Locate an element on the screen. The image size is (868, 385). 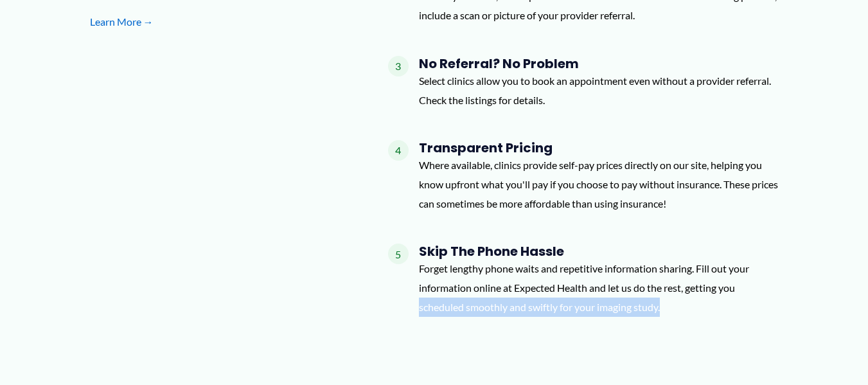
p: Select clinics allow you to book an appointment even without a provider referral. Check the listi... is located at coordinates (599, 90).